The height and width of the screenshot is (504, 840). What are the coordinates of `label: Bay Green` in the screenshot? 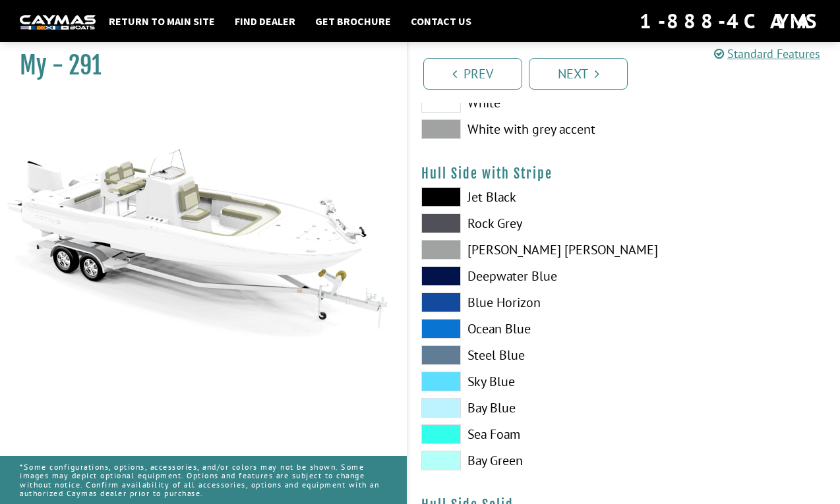 It's located at (516, 461).